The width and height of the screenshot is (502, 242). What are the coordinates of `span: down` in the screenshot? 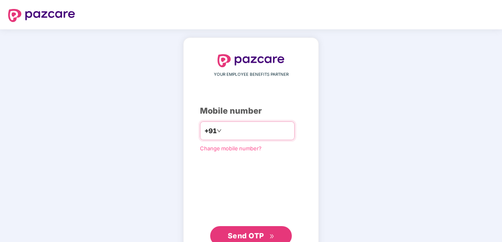 It's located at (219, 131).